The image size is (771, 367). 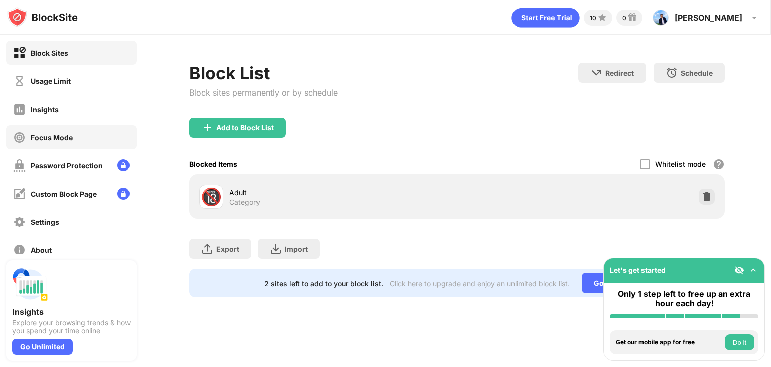 What do you see at coordinates (42, 17) in the screenshot?
I see `img: logo-blocksite.svg` at bounding box center [42, 17].